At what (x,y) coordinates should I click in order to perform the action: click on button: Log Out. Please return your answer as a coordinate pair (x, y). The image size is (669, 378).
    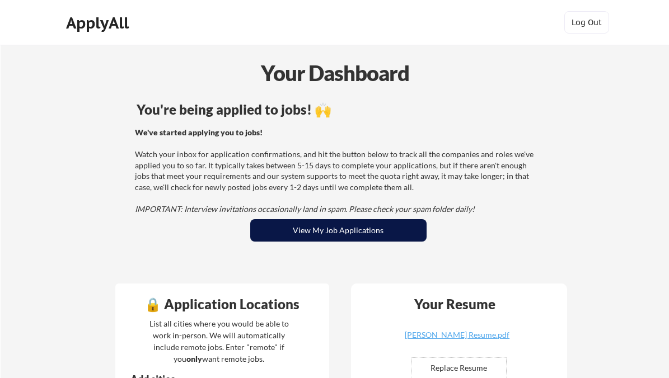
    Looking at the image, I should click on (587, 22).